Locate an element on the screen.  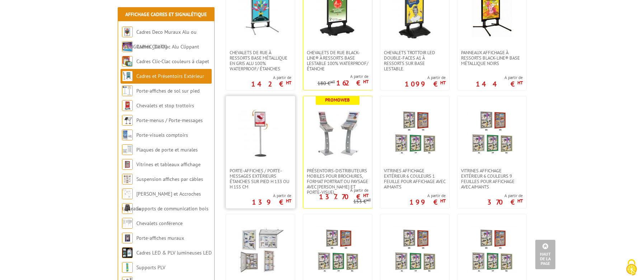
img: Vitrines affichage extérieur 6 couleurs 1 feuille pour affichage avec aimants is located at coordinates (415, 132).